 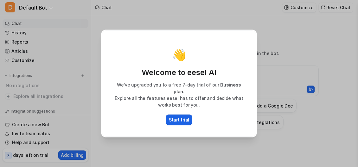 I want to click on p: Explore all the features eesel has to offer and decide what works best for you., so click(x=179, y=101).